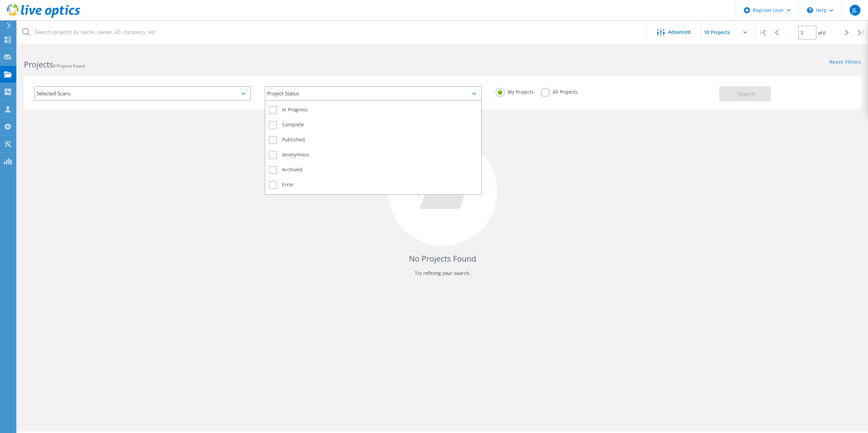 This screenshot has height=433, width=868. I want to click on label: My Projects, so click(515, 91).